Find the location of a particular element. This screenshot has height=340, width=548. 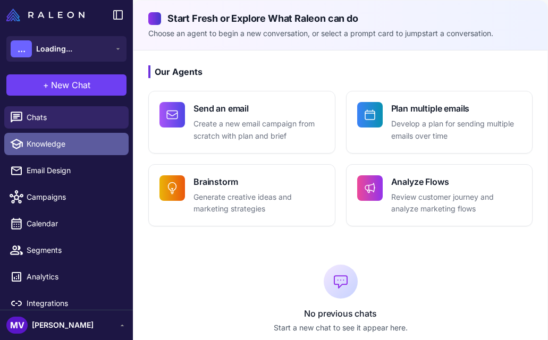

a: Campaigns is located at coordinates (66, 197).